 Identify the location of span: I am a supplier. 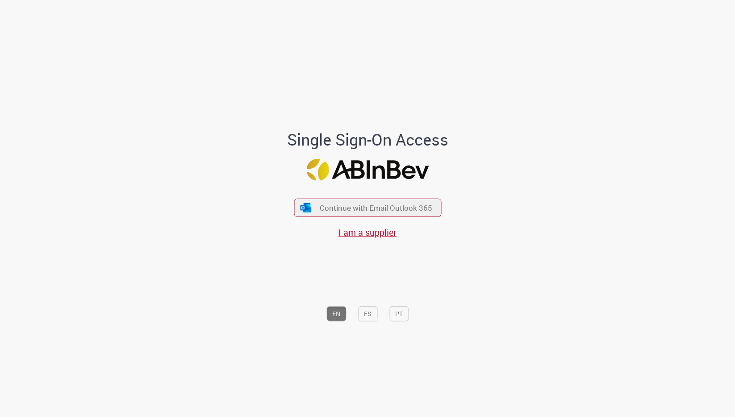
(367, 232).